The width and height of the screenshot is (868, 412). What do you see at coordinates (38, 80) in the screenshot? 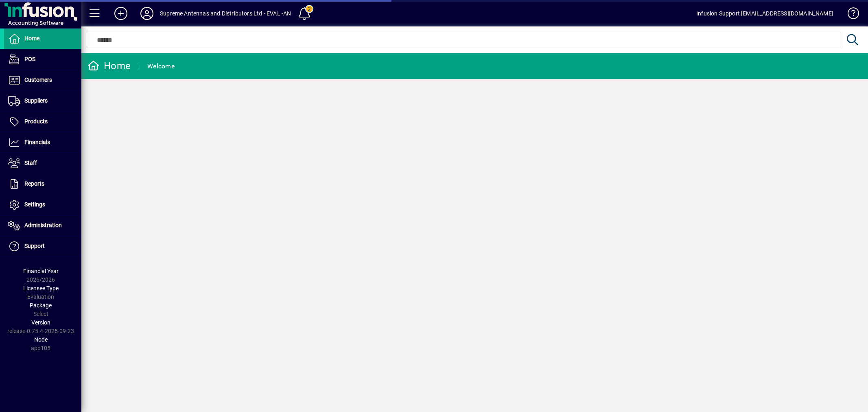
I see `span: Customers` at bounding box center [38, 80].